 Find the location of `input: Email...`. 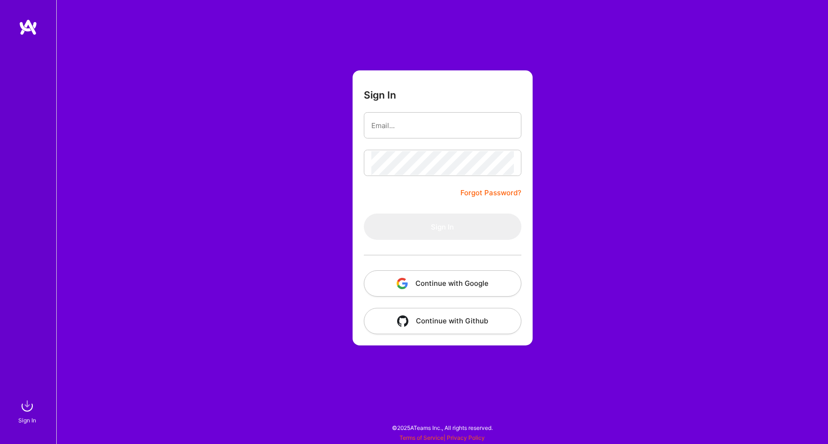

input: Email... is located at coordinates (443, 125).